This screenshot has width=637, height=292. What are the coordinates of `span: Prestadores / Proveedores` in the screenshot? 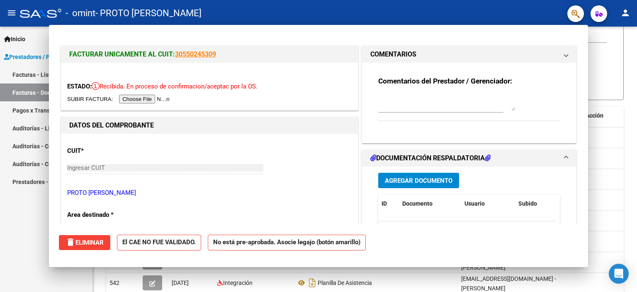 It's located at (42, 57).